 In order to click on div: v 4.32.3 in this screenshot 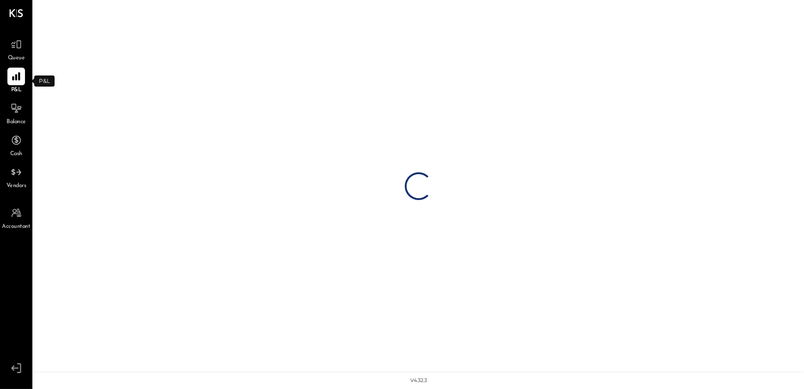, I will do `click(419, 380)`.